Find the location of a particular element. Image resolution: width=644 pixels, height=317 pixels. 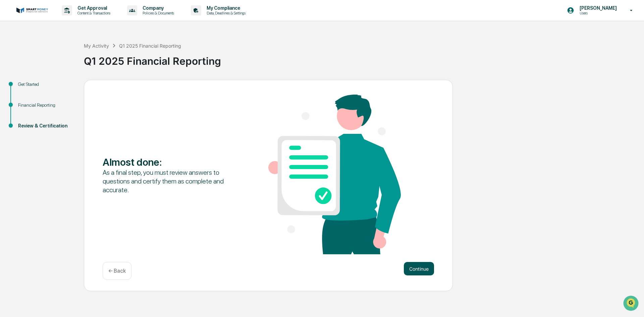

p: Content & Transactions is located at coordinates (93, 13).